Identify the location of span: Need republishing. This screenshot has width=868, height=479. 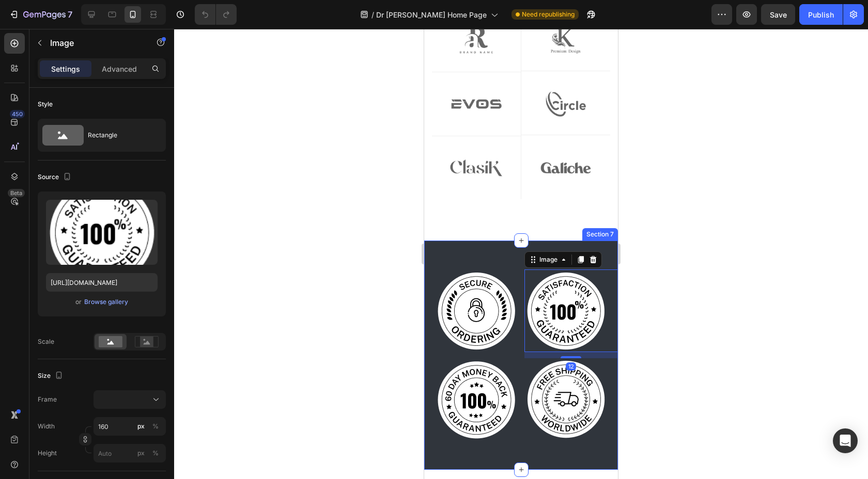
(548, 14).